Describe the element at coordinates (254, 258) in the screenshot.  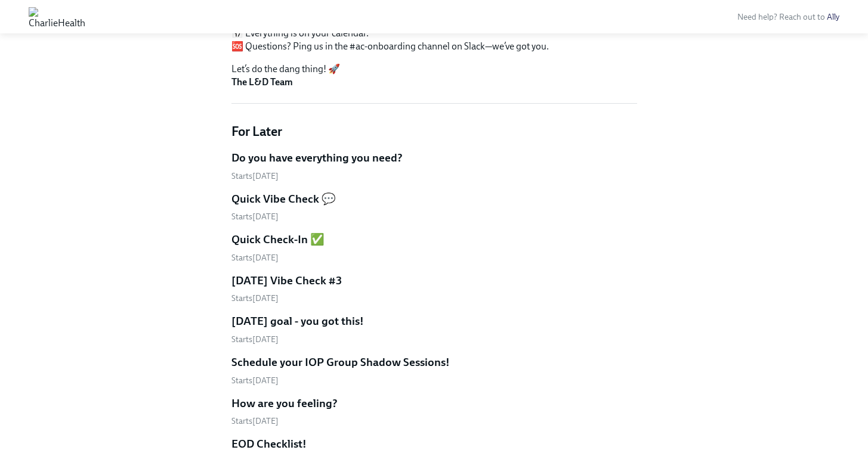
I see `span: Friday, September 5th 2025, 2:00 pm` at that location.